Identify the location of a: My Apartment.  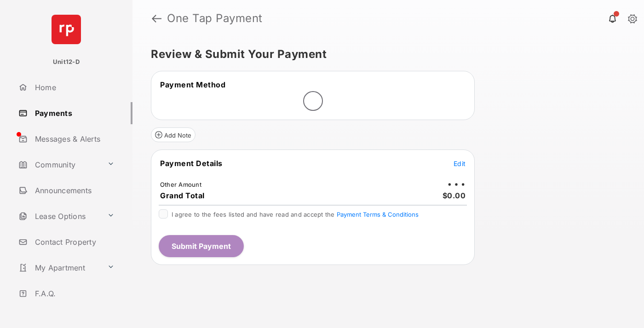
(59, 268).